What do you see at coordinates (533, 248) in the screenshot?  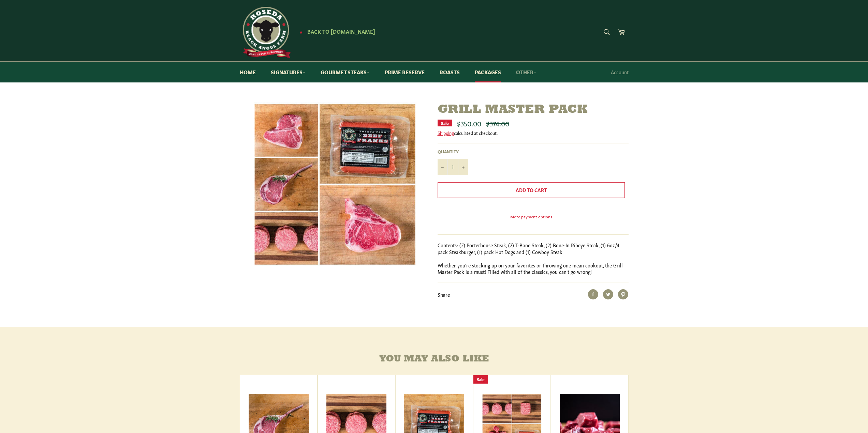 I see `p: Contents: (2) Porterhouse Steak, (2) T-Bone Steak, (2) Bone-In Ribeye Steak, (1) 6oz/4 pack Steak...` at bounding box center [533, 248].